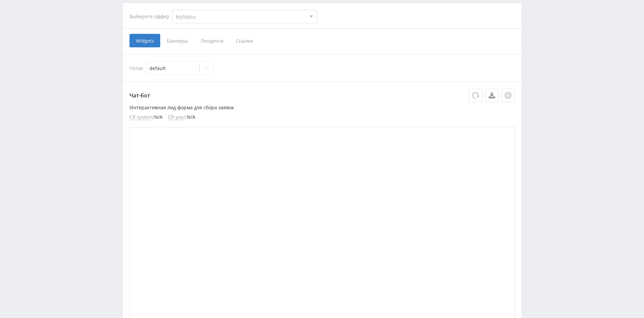  Describe the element at coordinates (322, 108) in the screenshot. I see `p: Интерактивная лид-форма для сбора заявок` at that location.